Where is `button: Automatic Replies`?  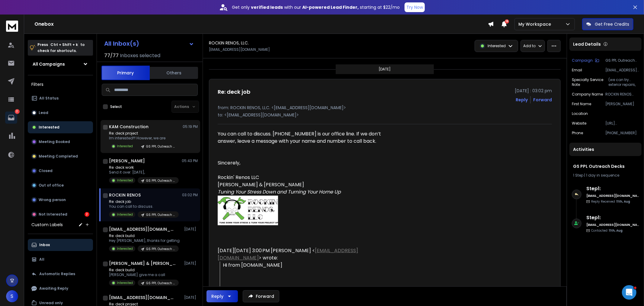 button: Automatic Replies is located at coordinates (60, 274).